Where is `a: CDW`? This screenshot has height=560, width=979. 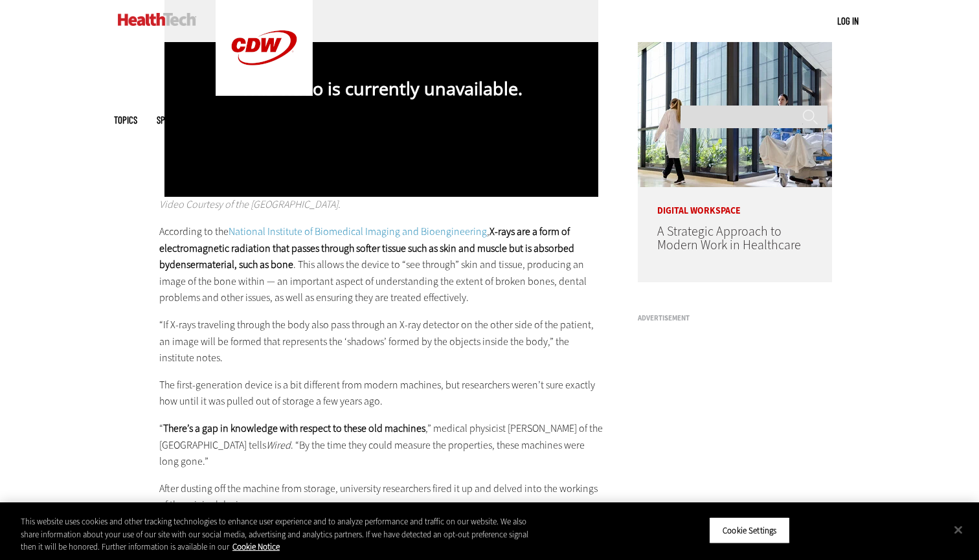
a: CDW is located at coordinates (264, 91).